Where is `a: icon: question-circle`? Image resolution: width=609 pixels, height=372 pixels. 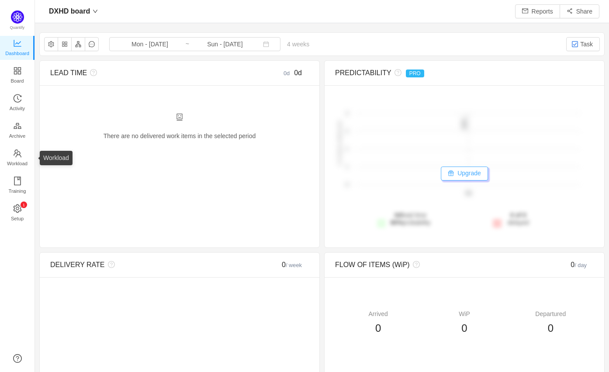 a: icon: question-circle is located at coordinates (17, 358).